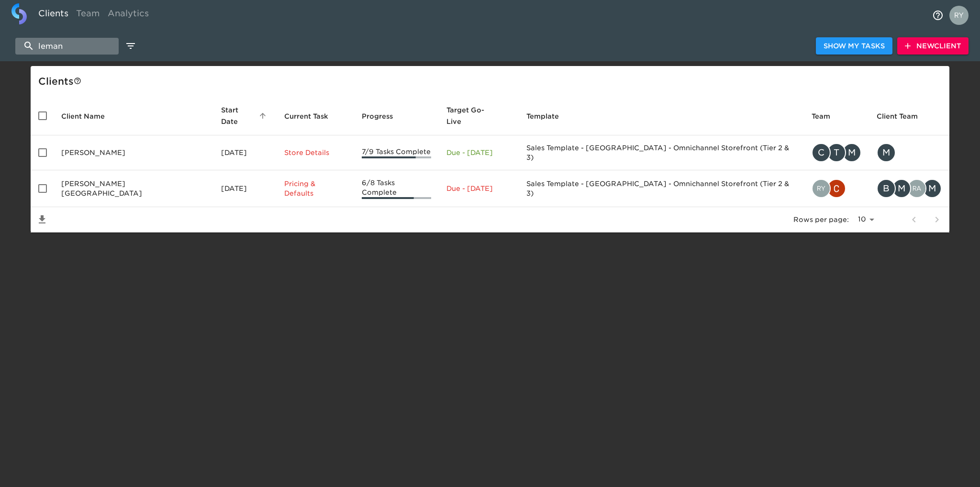  I want to click on div: B, so click(886, 189).